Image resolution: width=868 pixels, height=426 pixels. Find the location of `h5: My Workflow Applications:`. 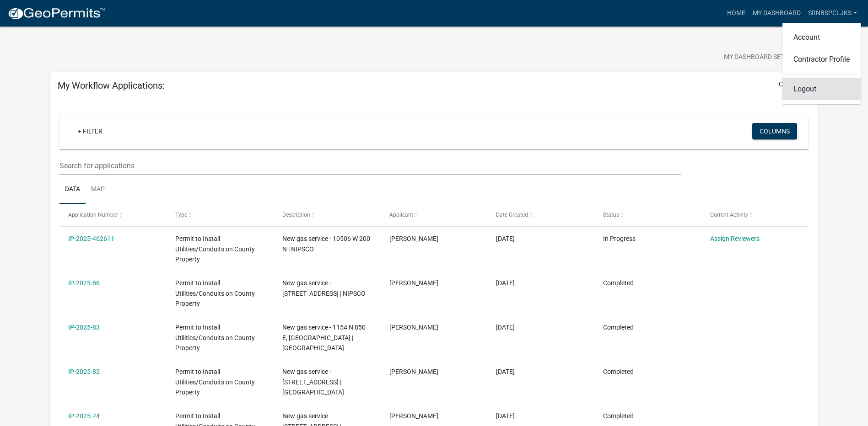

h5: My Workflow Applications: is located at coordinates (111, 85).